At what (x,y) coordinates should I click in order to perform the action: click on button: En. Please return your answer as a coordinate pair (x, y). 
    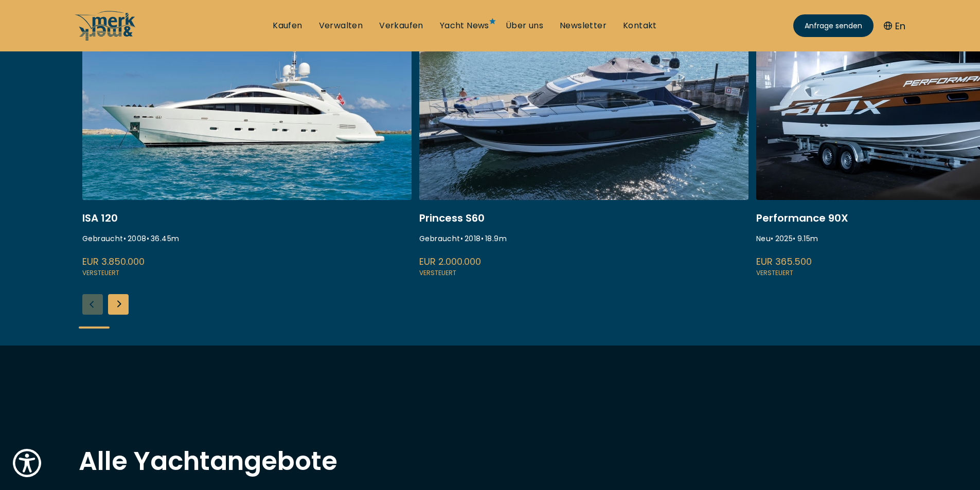
    Looking at the image, I should click on (894, 26).